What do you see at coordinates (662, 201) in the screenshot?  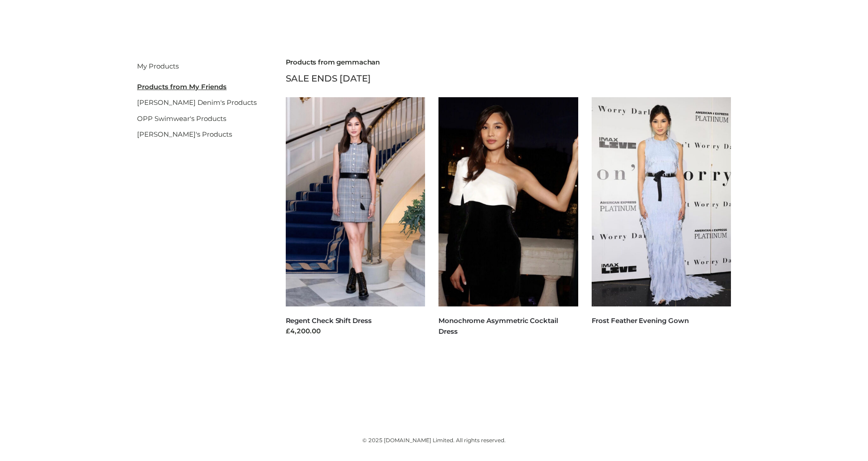 I see `img: Frost Feather Evening Gown` at bounding box center [662, 201].